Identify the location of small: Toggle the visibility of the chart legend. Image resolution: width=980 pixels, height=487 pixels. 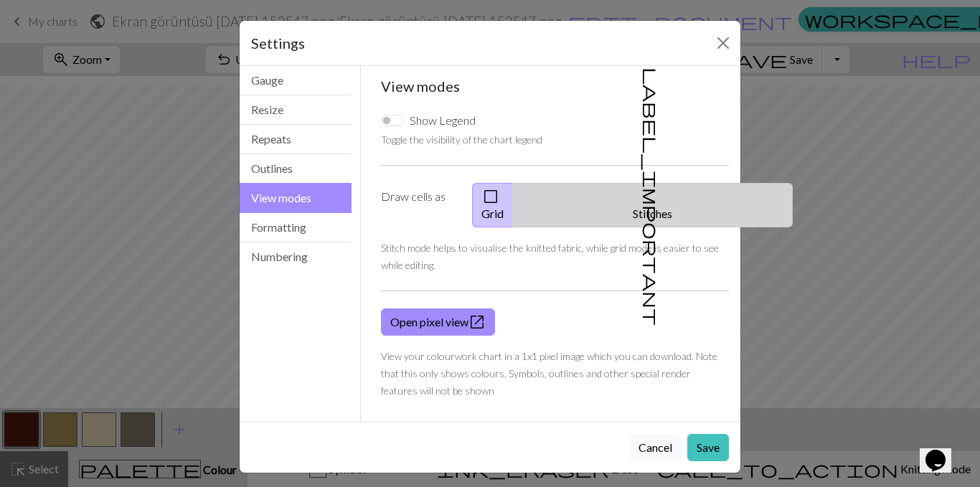
(461, 139).